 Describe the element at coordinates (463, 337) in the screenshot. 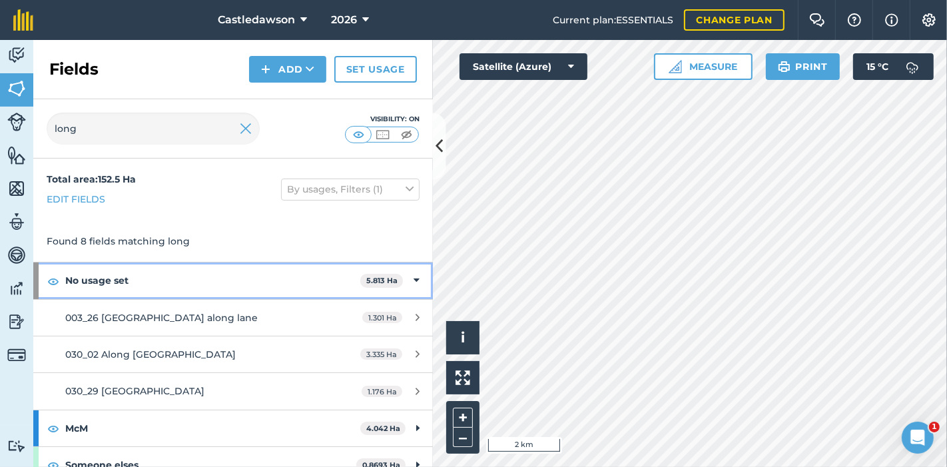

I see `span: i` at that location.